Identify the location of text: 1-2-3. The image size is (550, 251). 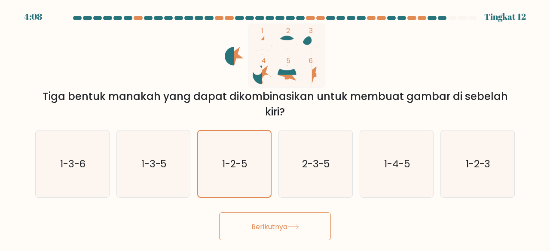
(478, 164).